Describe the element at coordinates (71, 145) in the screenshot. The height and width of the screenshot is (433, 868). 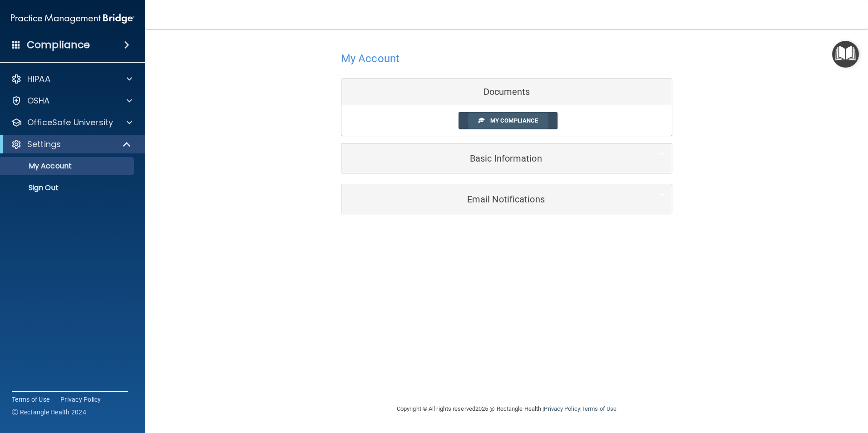
I see `a: Settings` at that location.